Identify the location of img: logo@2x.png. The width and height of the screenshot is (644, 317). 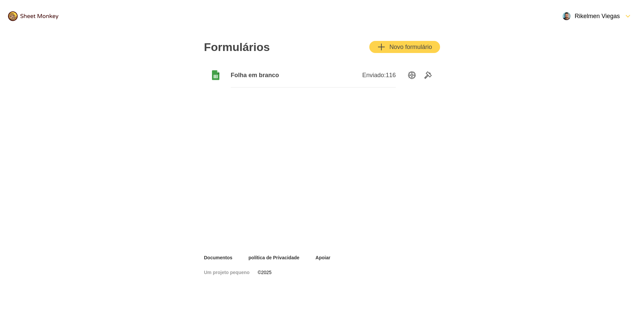
(33, 16).